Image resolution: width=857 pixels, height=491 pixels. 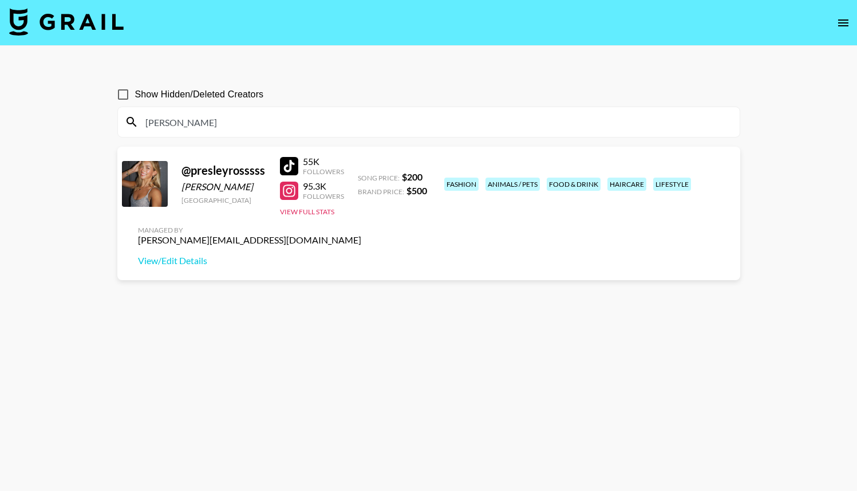 I want to click on div: animals / pets, so click(x=512, y=184).